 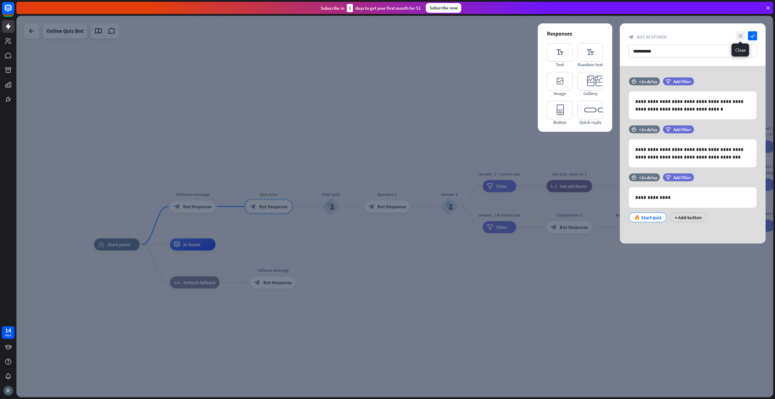 I want to click on span: Bot Response, so click(x=652, y=37).